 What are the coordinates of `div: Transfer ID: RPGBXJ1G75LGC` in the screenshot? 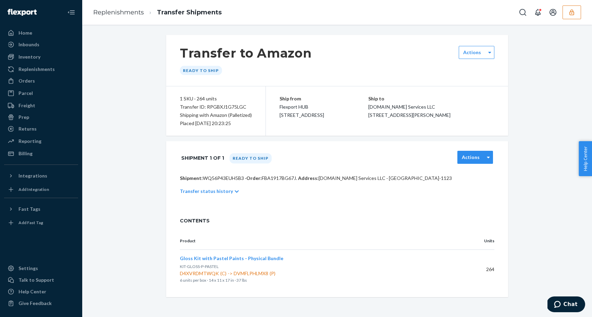 It's located at (216, 107).